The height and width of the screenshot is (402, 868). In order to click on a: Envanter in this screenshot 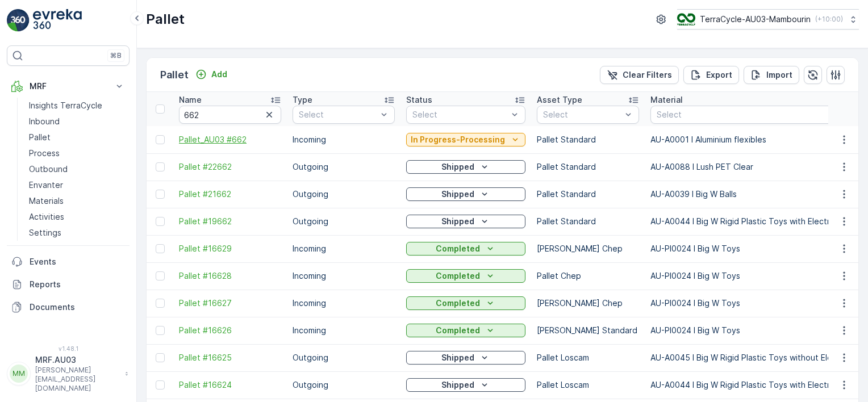, I will do `click(76, 185)`.